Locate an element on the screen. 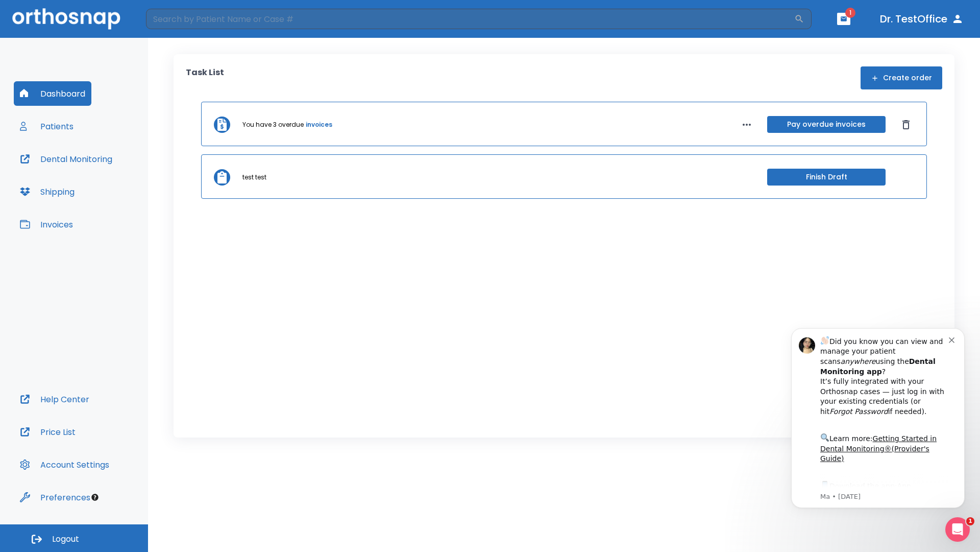 This screenshot has height=552, width=980. img: Orthosnap is located at coordinates (67, 19).